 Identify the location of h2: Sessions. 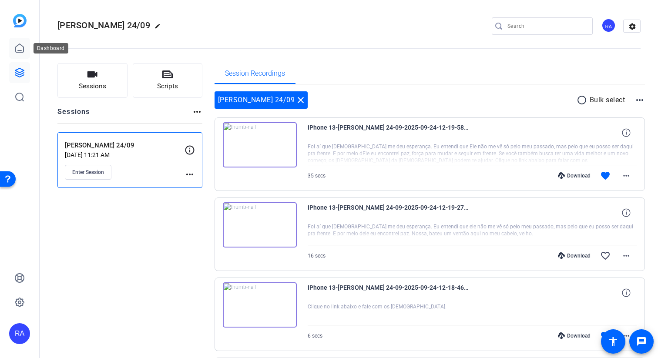
(74, 115).